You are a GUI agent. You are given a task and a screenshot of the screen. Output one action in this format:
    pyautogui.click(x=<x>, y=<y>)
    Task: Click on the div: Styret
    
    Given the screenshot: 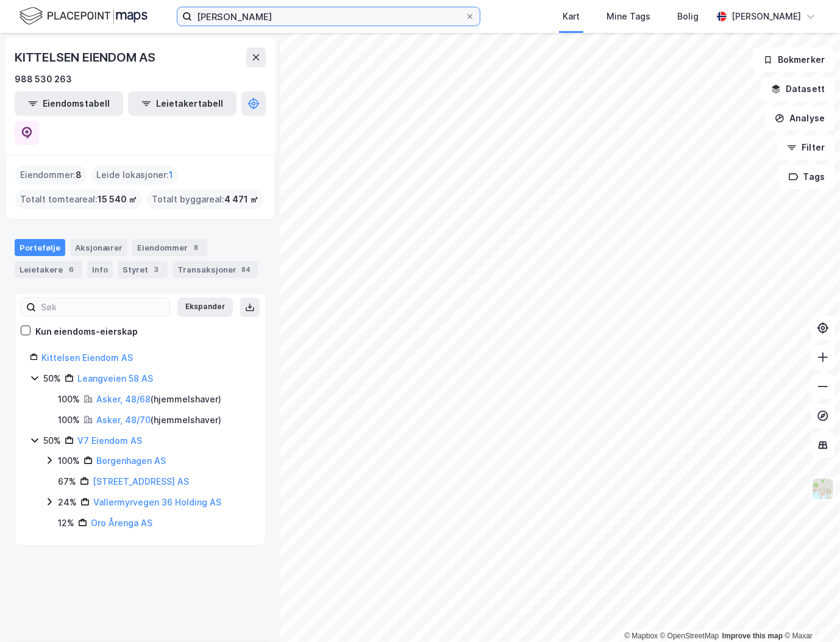 What is the action you would take?
    pyautogui.click(x=142, y=269)
    